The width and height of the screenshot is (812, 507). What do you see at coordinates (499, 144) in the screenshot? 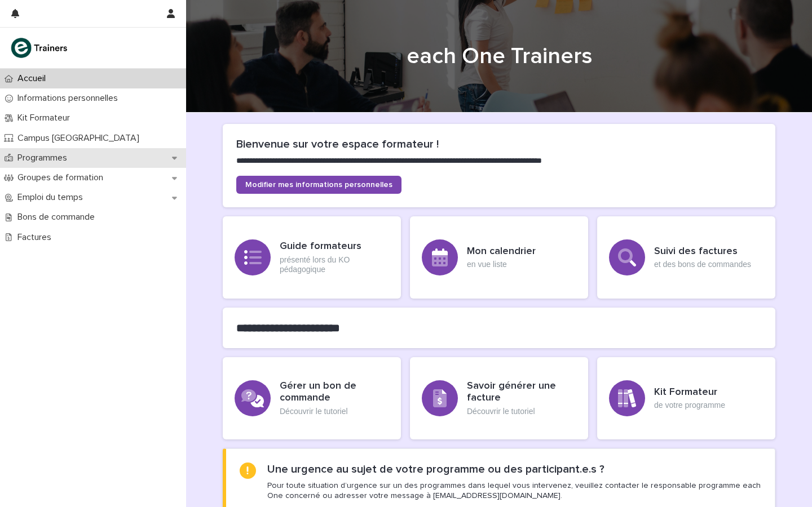
I see `h2: Bienvenue sur votre espace formateur !` at bounding box center [499, 144].